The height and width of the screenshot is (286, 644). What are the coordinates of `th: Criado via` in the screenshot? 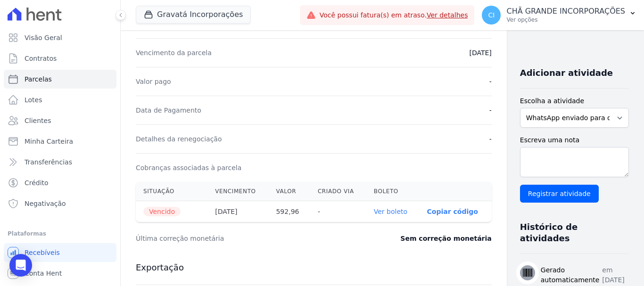 It's located at (338, 191).